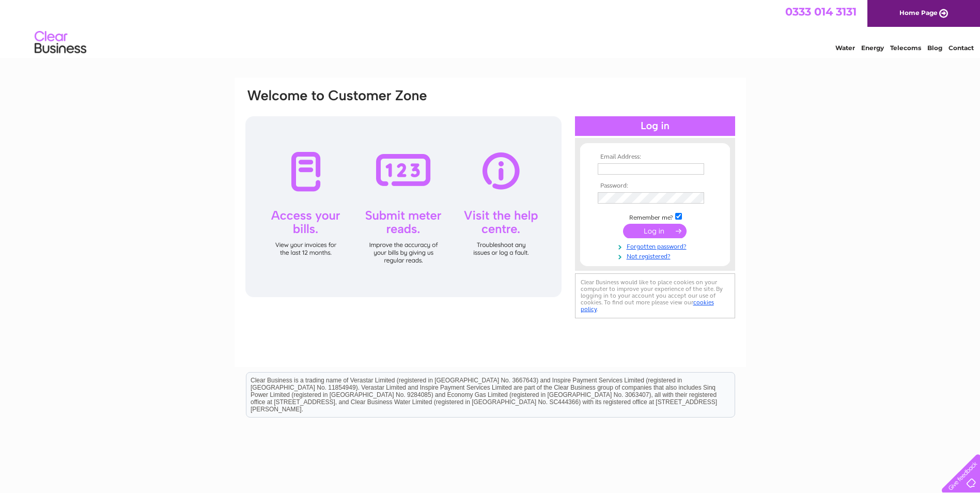 Image resolution: width=980 pixels, height=493 pixels. Describe the element at coordinates (845, 47) in the screenshot. I see `a: Water` at that location.